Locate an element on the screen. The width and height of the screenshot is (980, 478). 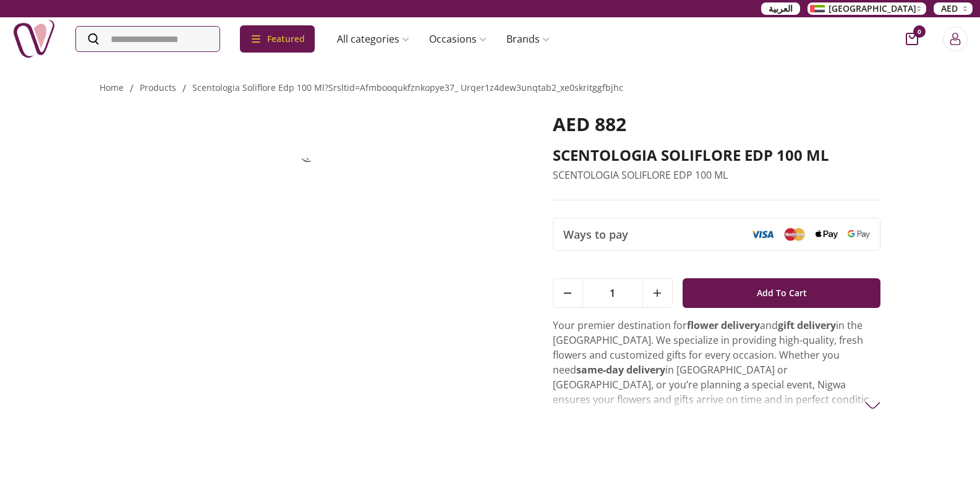
strong: flower delivery is located at coordinates (724, 326).